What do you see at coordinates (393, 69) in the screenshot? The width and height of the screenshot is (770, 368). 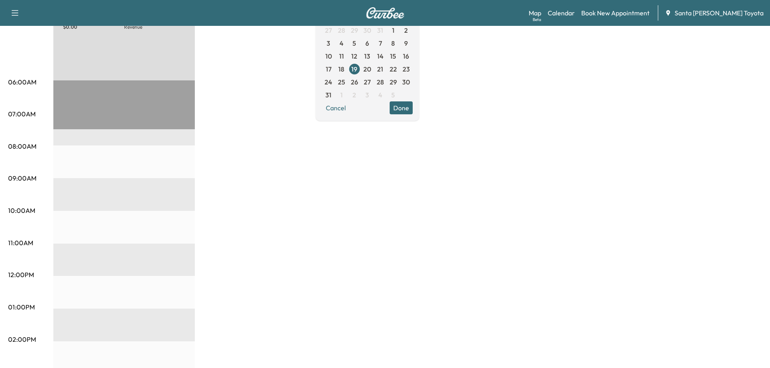 I see `span: 22` at bounding box center [393, 69].